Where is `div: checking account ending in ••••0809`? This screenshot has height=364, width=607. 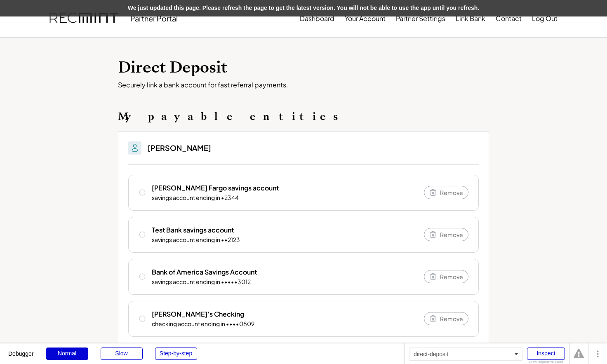 div: checking account ending in ••••0809 is located at coordinates (203, 324).